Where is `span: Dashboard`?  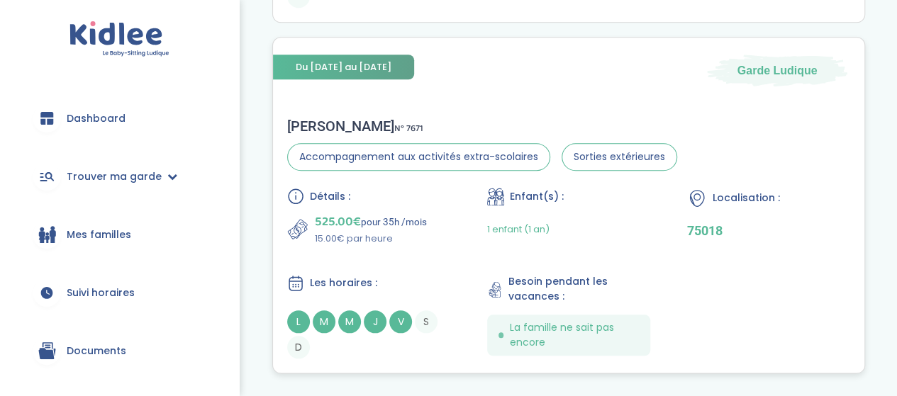 span: Dashboard is located at coordinates (96, 118).